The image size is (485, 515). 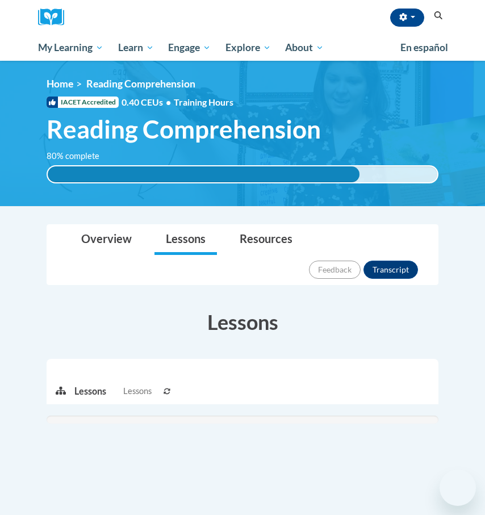 I want to click on span: 0.40 CEUs, so click(x=148, y=102).